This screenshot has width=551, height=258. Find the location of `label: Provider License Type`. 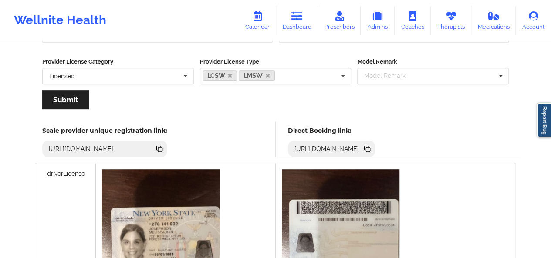

label: Provider License Type is located at coordinates (276, 62).